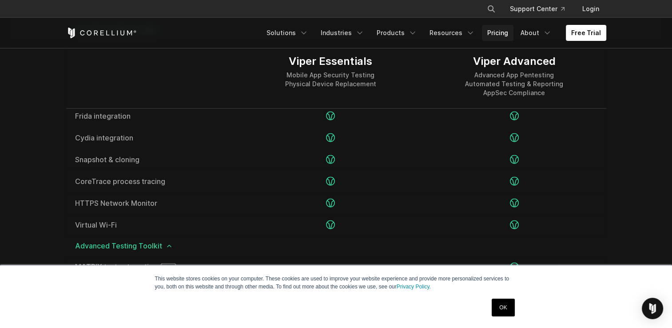  Describe the element at coordinates (152, 160) in the screenshot. I see `span: Snapshot & cloning` at that location.